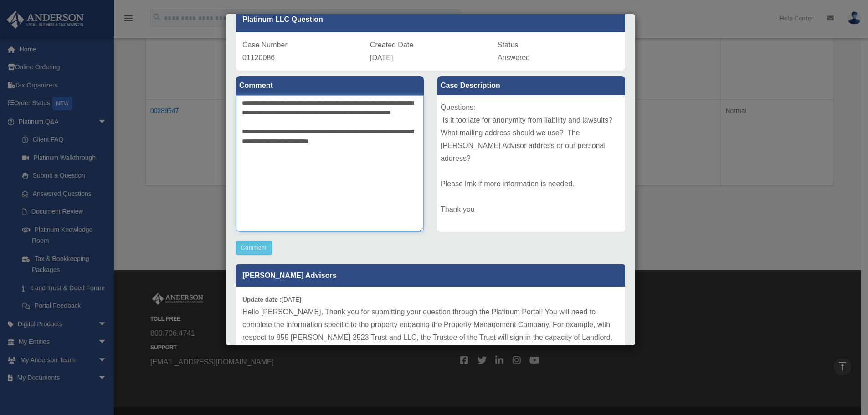  Describe the element at coordinates (253, 248) in the screenshot. I see `button: Comment` at that location.